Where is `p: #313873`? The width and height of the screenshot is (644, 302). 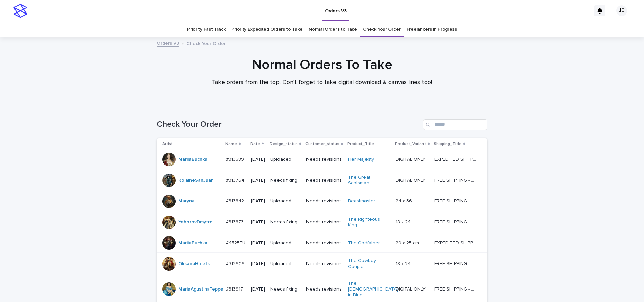
p: #313873 is located at coordinates (235, 221).